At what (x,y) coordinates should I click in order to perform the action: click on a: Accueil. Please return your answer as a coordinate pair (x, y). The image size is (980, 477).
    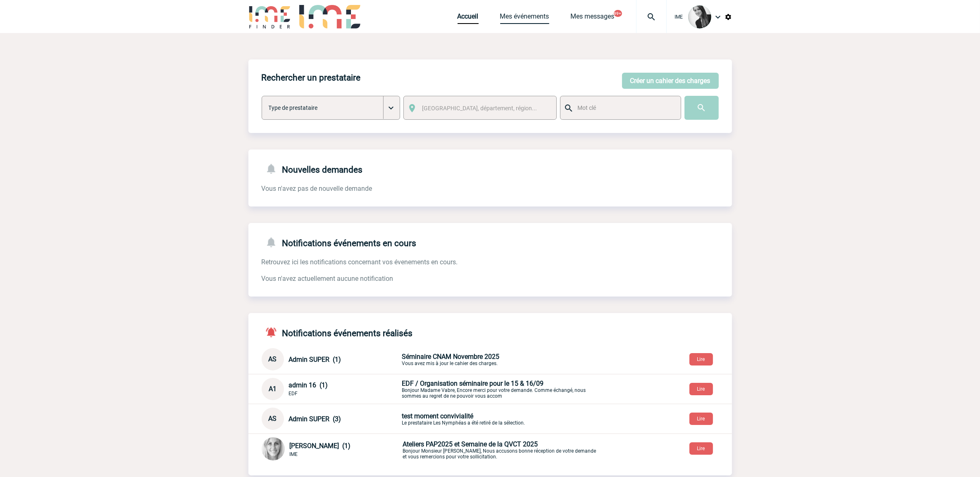
    Looking at the image, I should click on (468, 18).